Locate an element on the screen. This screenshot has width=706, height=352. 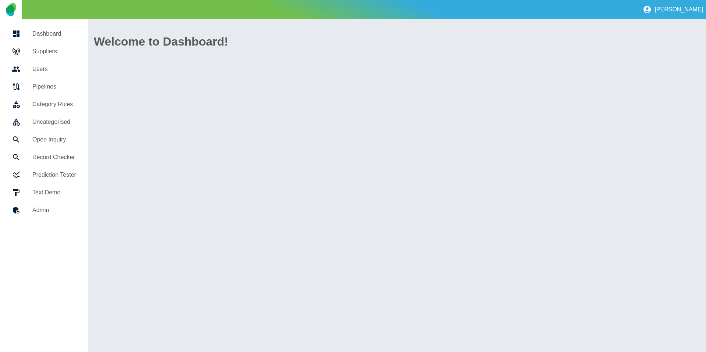
h5: Text Demo is located at coordinates (54, 193).